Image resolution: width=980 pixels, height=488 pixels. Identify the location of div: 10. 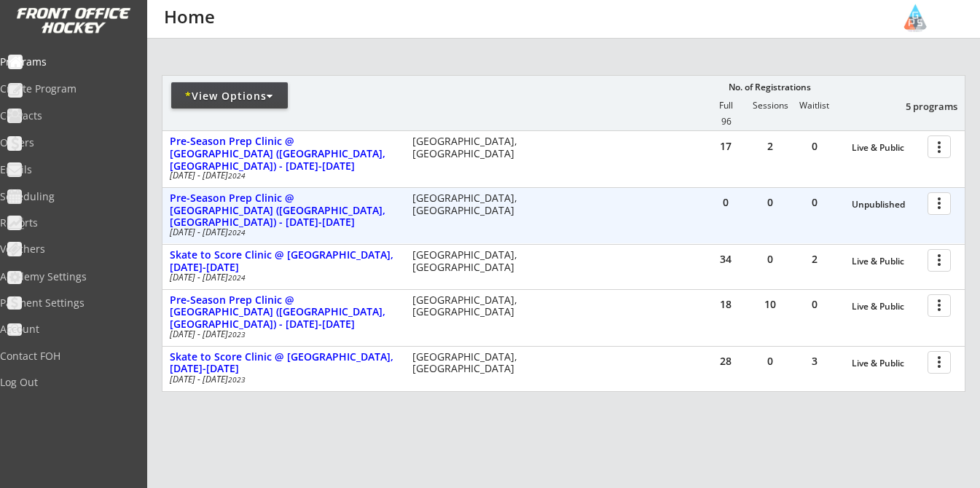
(770, 304).